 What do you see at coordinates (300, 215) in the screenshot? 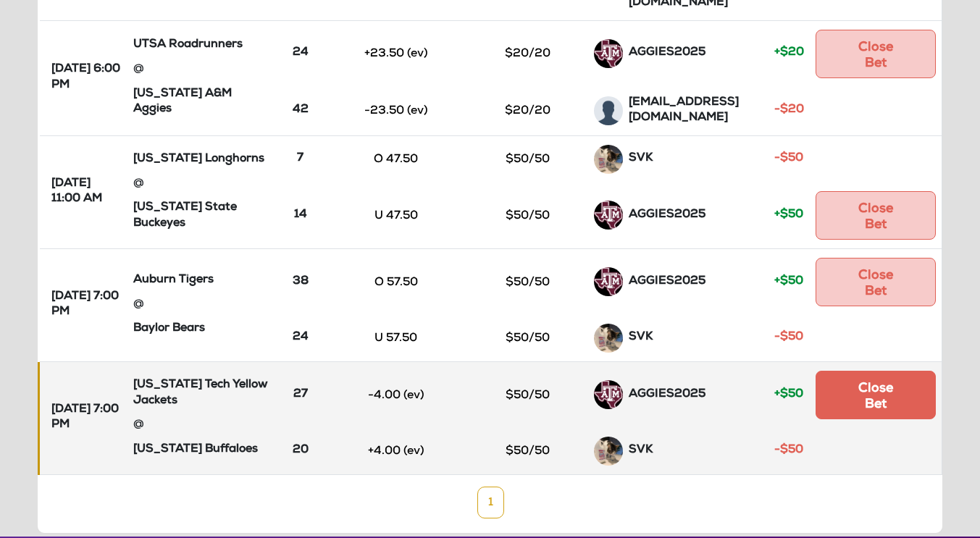
I see `strong: 14` at bounding box center [300, 215].